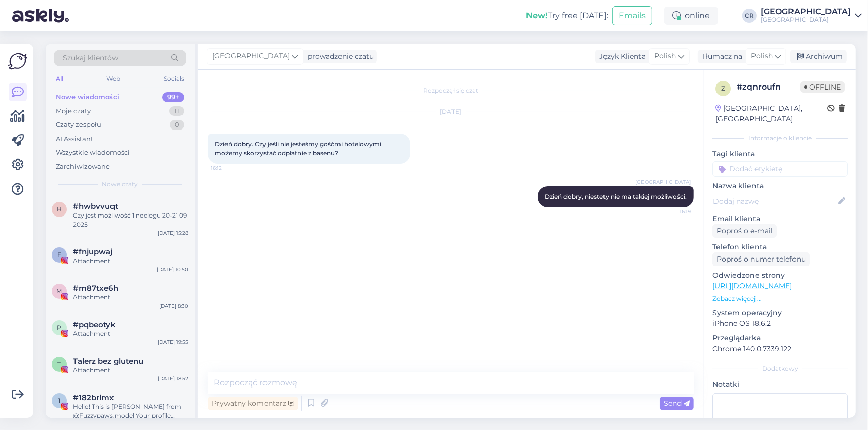 The height and width of the screenshot is (430, 868). Describe the element at coordinates (745, 231) in the screenshot. I see `div: Poproś o e-mail` at that location.